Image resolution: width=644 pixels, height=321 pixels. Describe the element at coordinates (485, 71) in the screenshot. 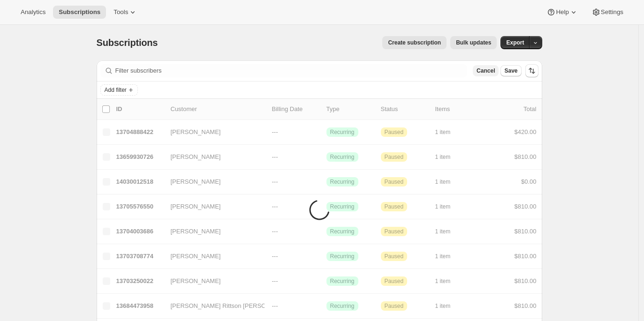

I see `span: Cancel` at that location.